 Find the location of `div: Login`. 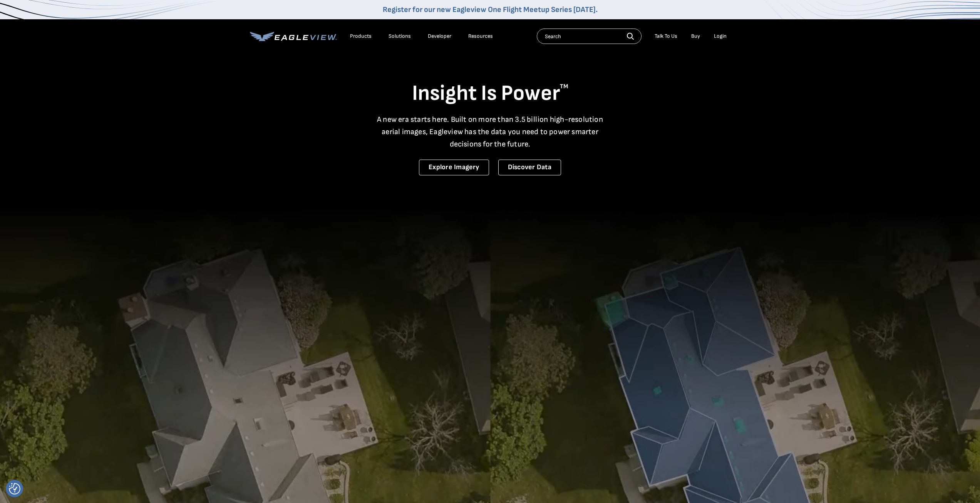

div: Login is located at coordinates (720, 36).